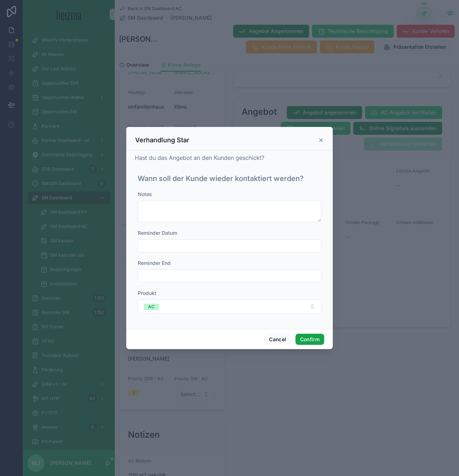 Image resolution: width=459 pixels, height=476 pixels. I want to click on span: Hast du das Angebot an den Kunden geschickt?, so click(199, 158).